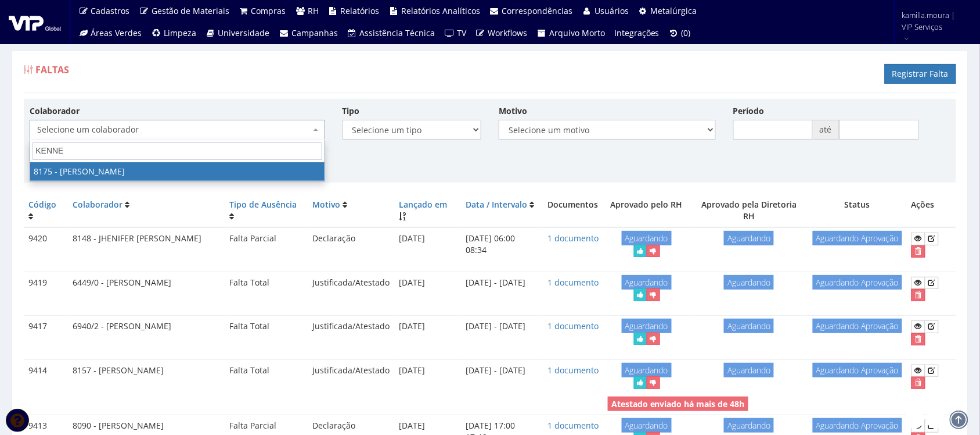 This screenshot has width=980, height=435. What do you see at coordinates (612, 11) in the screenshot?
I see `span: Usuários` at bounding box center [612, 11].